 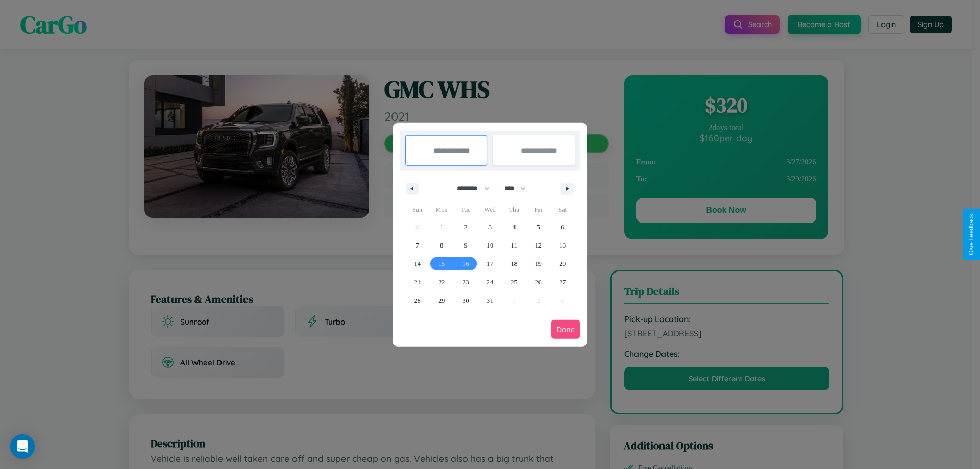 What do you see at coordinates (490, 283) in the screenshot?
I see `button: 24` at bounding box center [490, 283].